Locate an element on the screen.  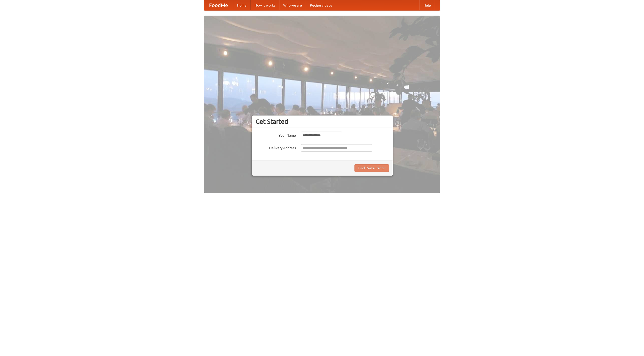
label: Your Name is located at coordinates (276, 135).